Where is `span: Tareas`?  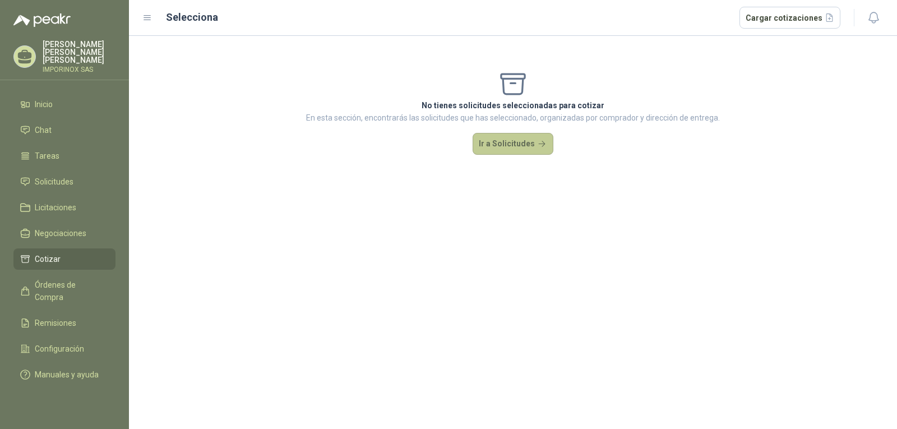
span: Tareas is located at coordinates (47, 156).